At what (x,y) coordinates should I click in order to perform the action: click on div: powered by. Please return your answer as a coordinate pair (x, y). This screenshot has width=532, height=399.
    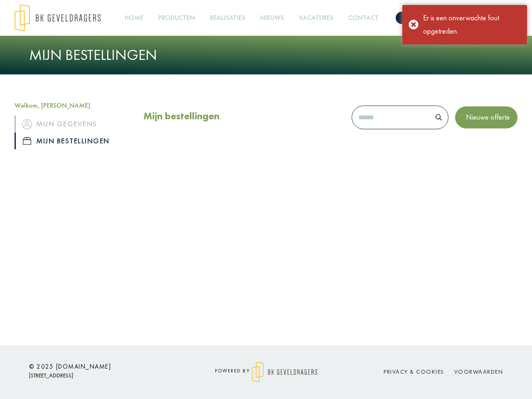
    Looking at the image, I should click on (266, 371).